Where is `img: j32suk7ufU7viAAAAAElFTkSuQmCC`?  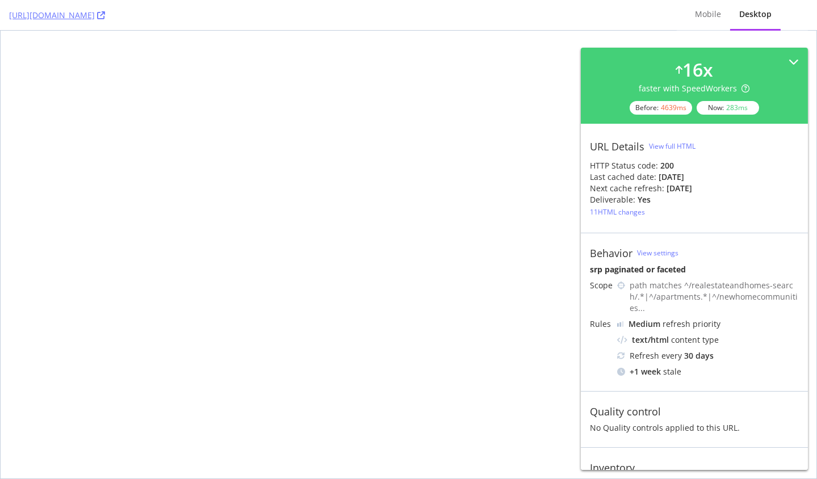 img: j32suk7ufU7viAAAAAElFTkSuQmCC is located at coordinates (621, 324).